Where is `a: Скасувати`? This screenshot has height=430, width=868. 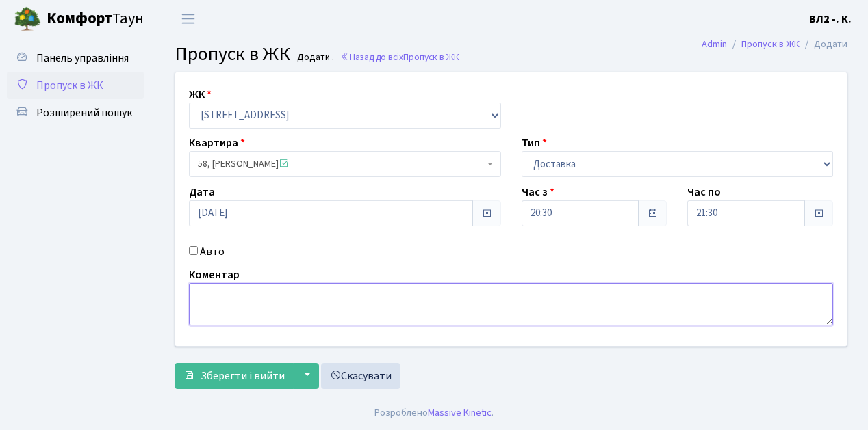 a: Скасувати is located at coordinates (360, 376).